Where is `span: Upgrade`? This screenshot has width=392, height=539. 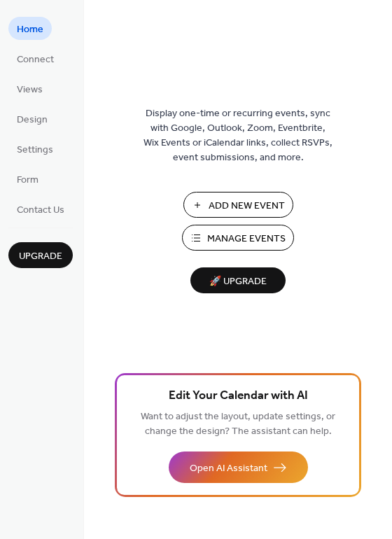
span: Upgrade is located at coordinates (41, 256).